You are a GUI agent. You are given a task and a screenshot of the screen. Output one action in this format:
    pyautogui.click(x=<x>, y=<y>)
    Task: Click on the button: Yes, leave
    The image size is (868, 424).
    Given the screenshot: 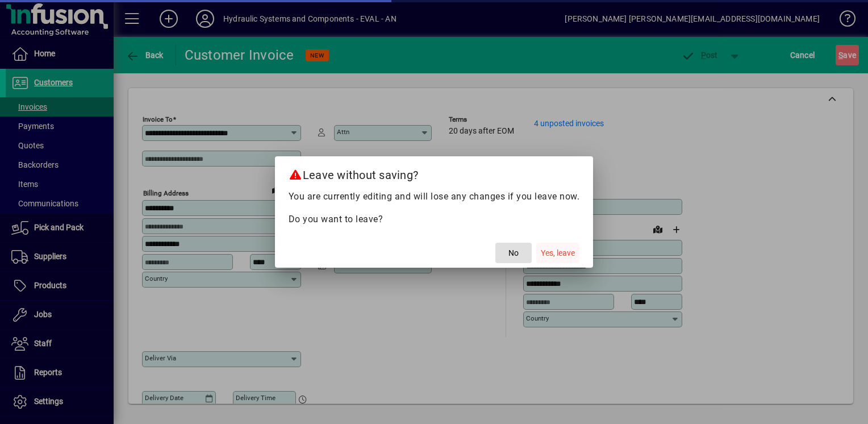 What is the action you would take?
    pyautogui.click(x=557, y=253)
    